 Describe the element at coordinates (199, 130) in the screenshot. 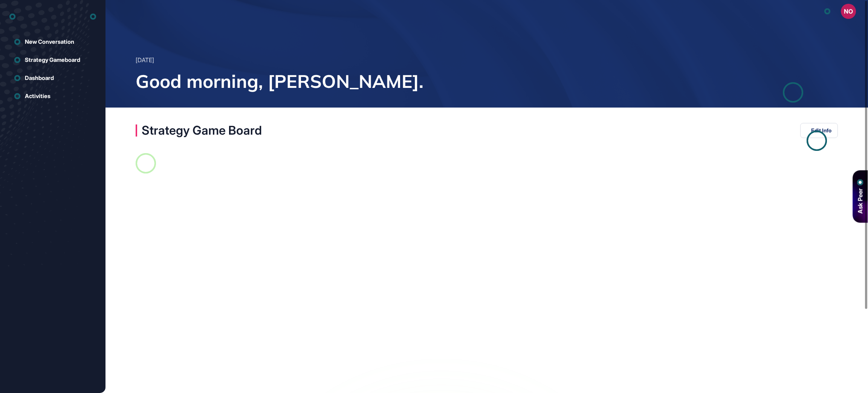

I see `div: Strategy Game Board` at that location.